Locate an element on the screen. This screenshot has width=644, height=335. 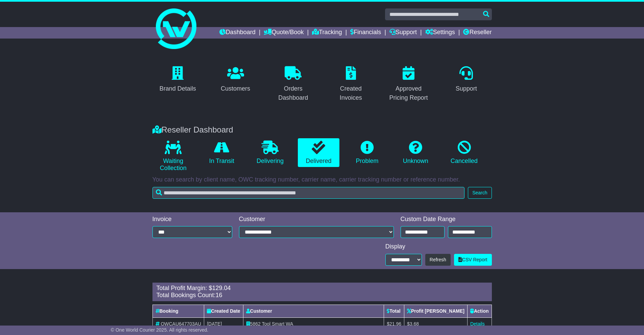
span: 129.04 is located at coordinates (222, 288).